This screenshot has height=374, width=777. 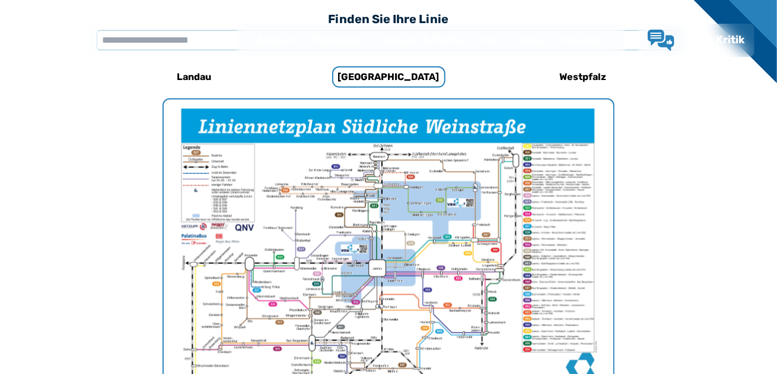 What do you see at coordinates (696, 40) in the screenshot?
I see `a: Lob & Kritik` at bounding box center [696, 40].